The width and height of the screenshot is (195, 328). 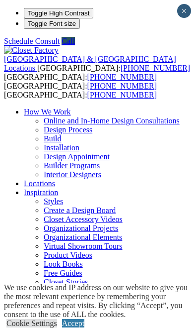 What do you see at coordinates (32, 41) in the screenshot?
I see `a: Schedule Consult` at bounding box center [32, 41].